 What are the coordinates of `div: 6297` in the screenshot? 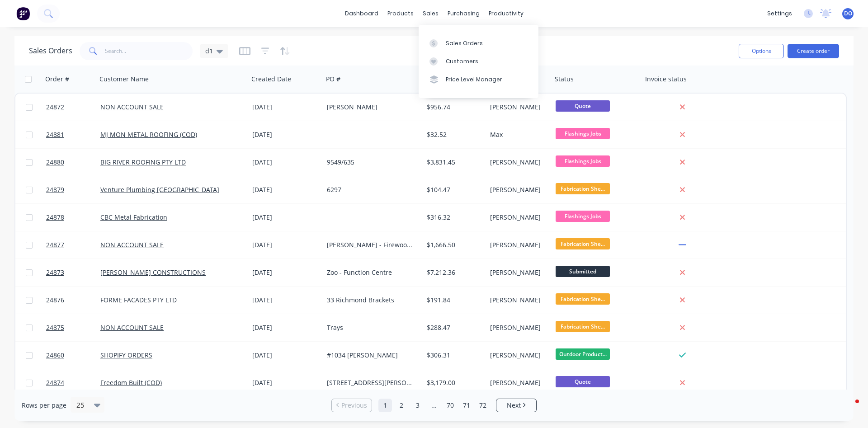 It's located at (371, 190).